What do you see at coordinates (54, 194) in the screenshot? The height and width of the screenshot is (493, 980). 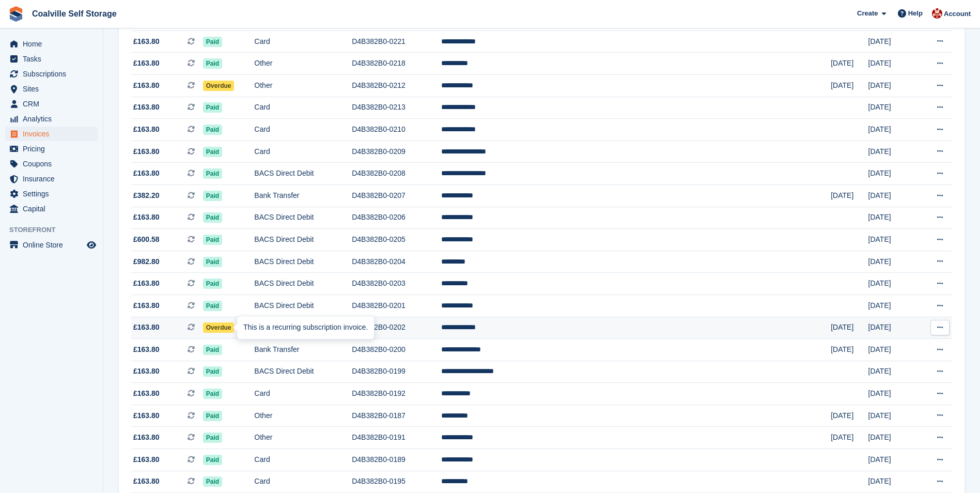 I see `span: Settings` at bounding box center [54, 194].